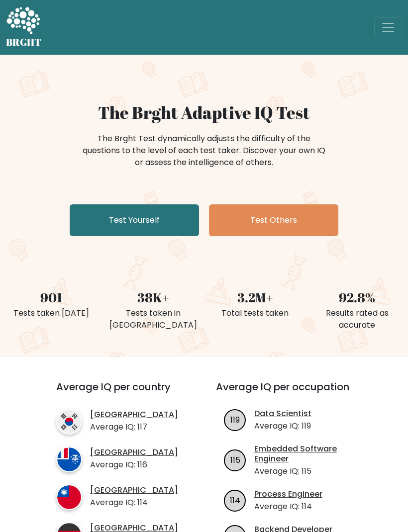 The height and width of the screenshot is (532, 408). I want to click on div: Results rated as accurate, so click(356, 319).